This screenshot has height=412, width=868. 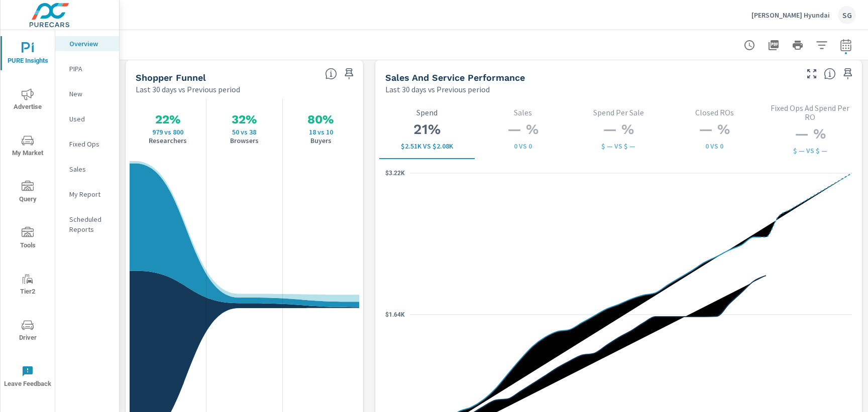 What do you see at coordinates (87, 169) in the screenshot?
I see `div: Sales` at bounding box center [87, 169].